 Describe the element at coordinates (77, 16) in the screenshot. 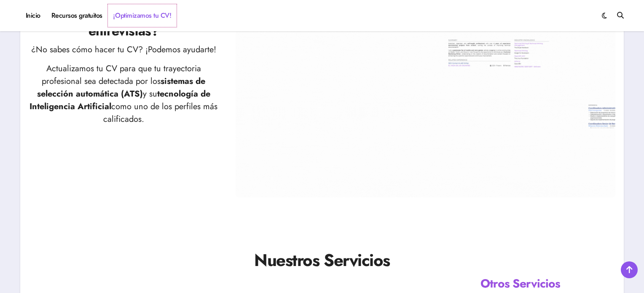

I see `a: Recursos gratuitos` at that location.